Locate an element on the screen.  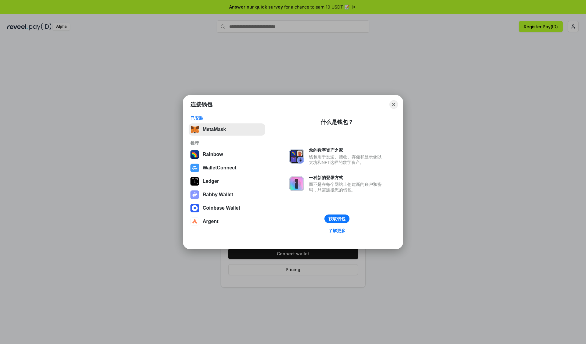
button: Ledger is located at coordinates (227, 181).